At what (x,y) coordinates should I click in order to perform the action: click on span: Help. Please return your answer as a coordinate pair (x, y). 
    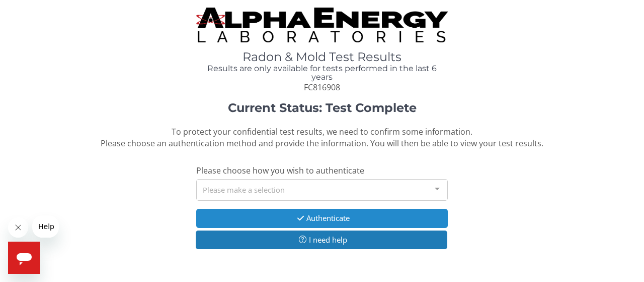
    Looking at the image, I should click on (14, 11).